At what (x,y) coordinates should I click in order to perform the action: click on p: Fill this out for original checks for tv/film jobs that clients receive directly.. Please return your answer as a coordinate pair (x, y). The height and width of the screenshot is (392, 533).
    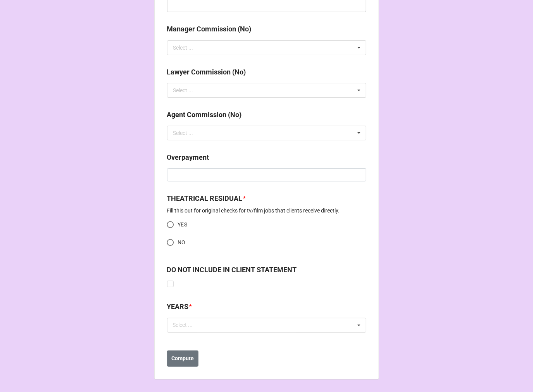
    Looking at the image, I should click on (267, 210).